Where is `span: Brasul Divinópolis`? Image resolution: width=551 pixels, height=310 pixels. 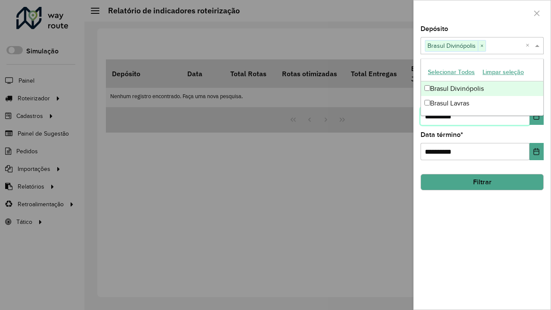 span: Brasul Divinópolis is located at coordinates (452, 46).